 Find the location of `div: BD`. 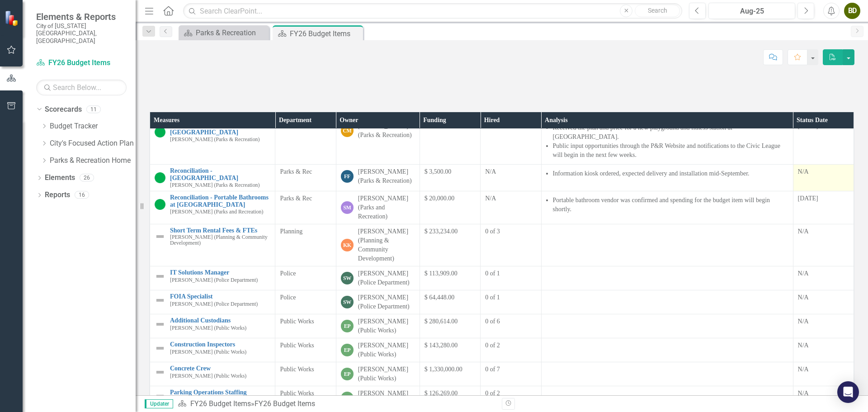

div: BD is located at coordinates (853, 11).